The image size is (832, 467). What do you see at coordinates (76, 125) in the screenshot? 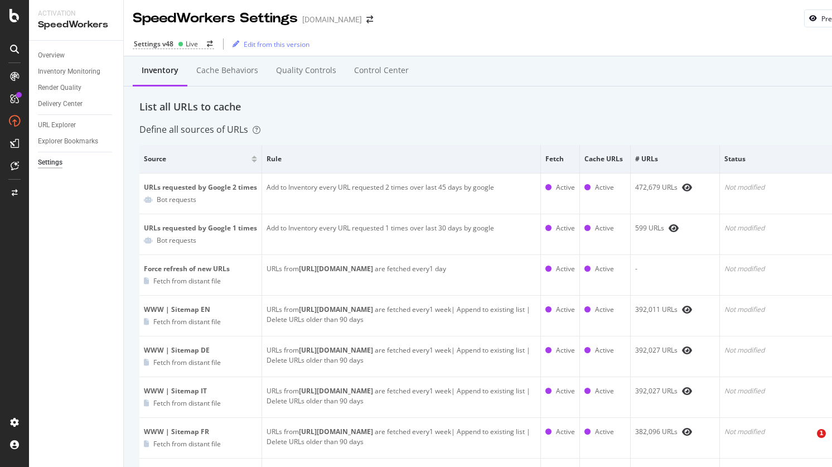
I see `a: URL Explorer` at bounding box center [76, 125].